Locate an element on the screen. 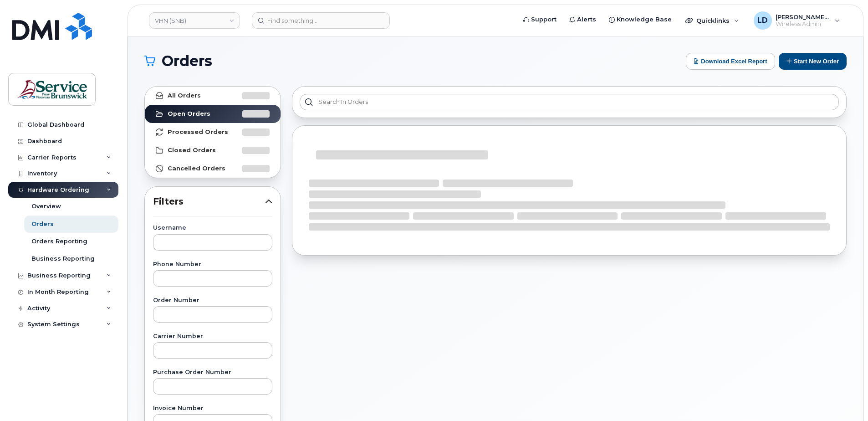  a: Cancelled Orders is located at coordinates (213, 169).